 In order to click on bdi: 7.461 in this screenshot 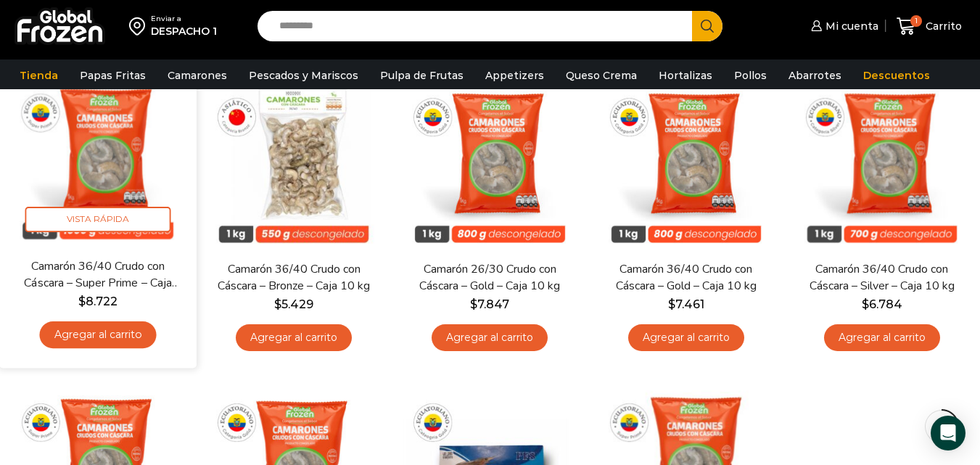, I will do `click(686, 304)`.